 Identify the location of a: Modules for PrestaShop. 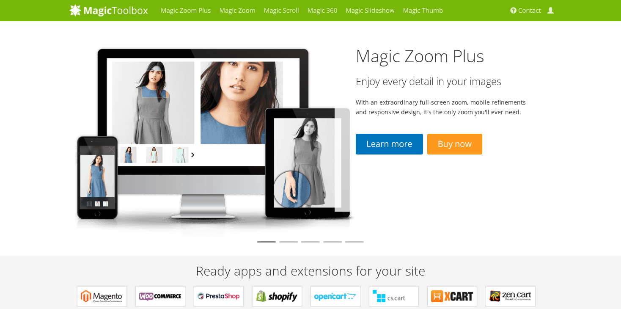
(219, 296).